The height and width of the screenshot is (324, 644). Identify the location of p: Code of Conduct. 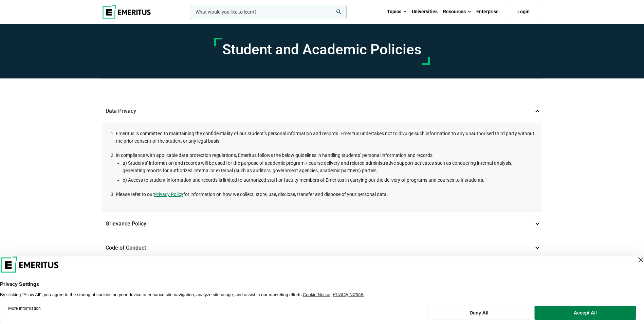
(322, 248).